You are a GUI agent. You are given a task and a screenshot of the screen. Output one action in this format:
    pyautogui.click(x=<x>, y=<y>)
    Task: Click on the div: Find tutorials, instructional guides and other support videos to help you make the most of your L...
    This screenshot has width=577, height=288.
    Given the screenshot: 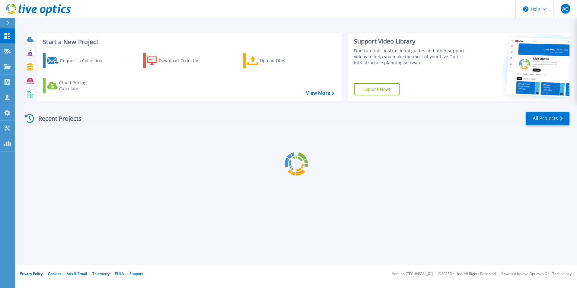 What is the action you would take?
    pyautogui.click(x=410, y=57)
    